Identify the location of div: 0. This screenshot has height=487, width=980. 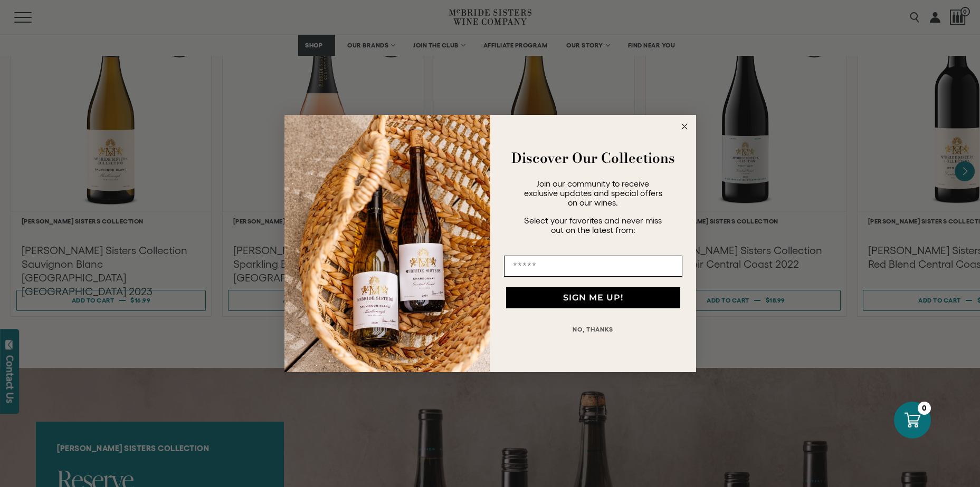
(924, 408).